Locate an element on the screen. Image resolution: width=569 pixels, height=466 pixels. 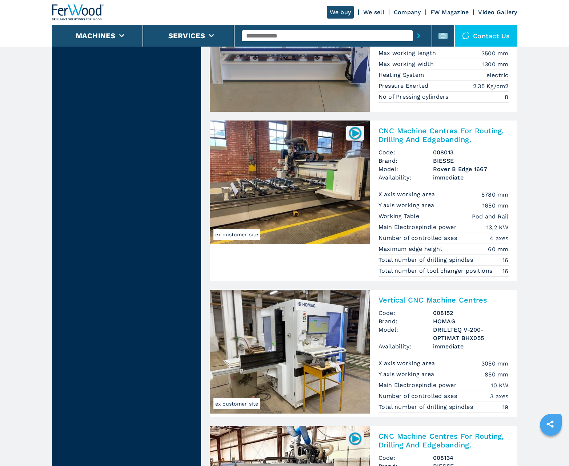
em: 850 mm is located at coordinates (497, 374).